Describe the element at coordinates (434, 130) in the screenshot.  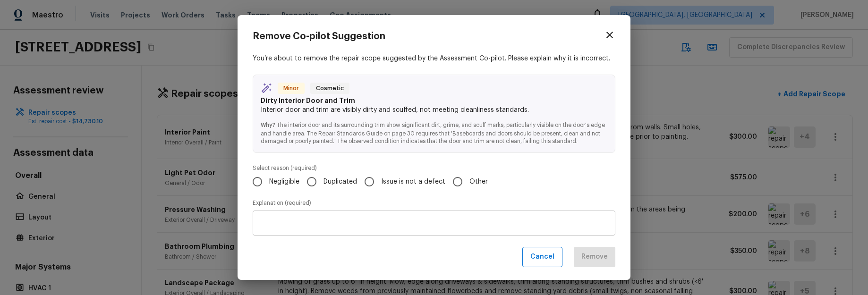
I see `p: The interior door and its surrounding trim show significant dirt, grime, and scuff marks, particu...` at that location.